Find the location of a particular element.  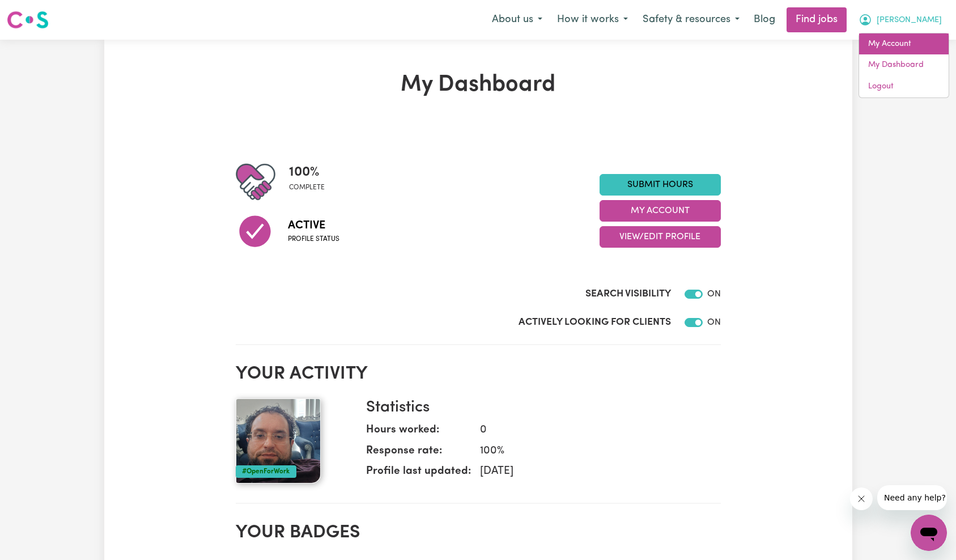

a: Careseekers logo is located at coordinates (28, 20).